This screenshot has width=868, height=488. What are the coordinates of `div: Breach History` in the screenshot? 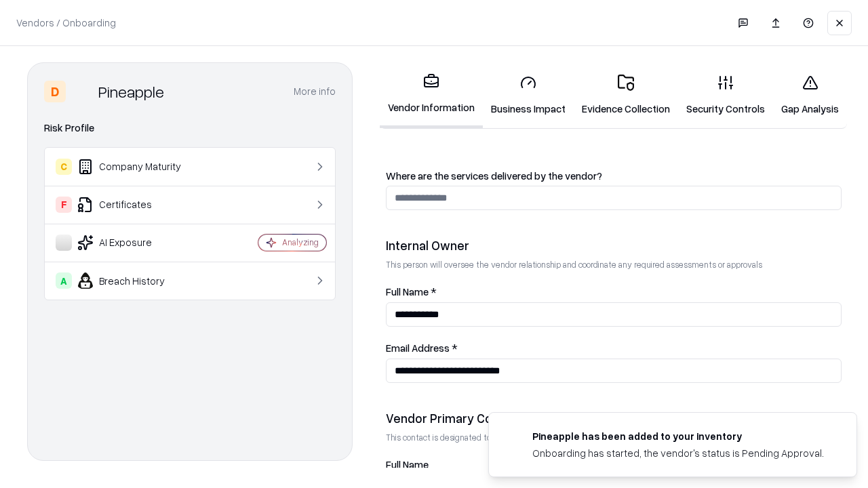 It's located at (136, 281).